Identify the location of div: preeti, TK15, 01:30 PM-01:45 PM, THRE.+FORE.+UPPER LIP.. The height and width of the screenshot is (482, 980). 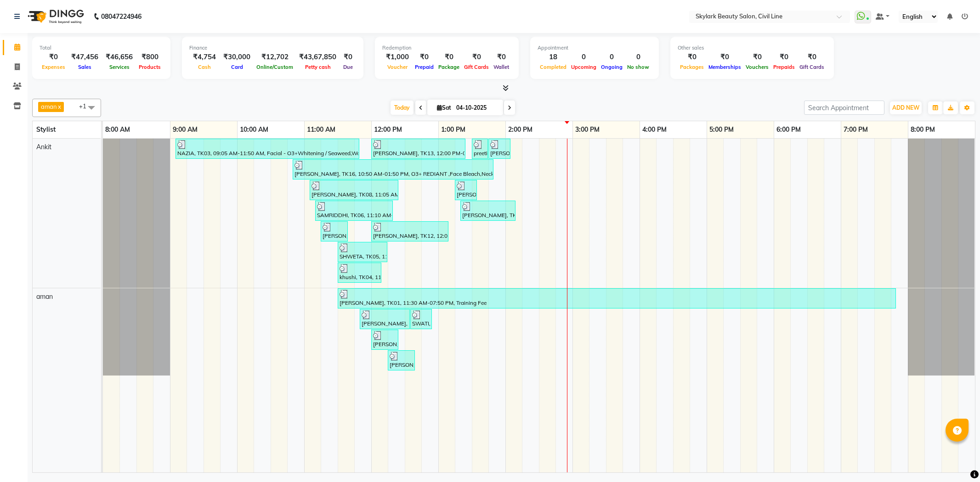
(479, 149).